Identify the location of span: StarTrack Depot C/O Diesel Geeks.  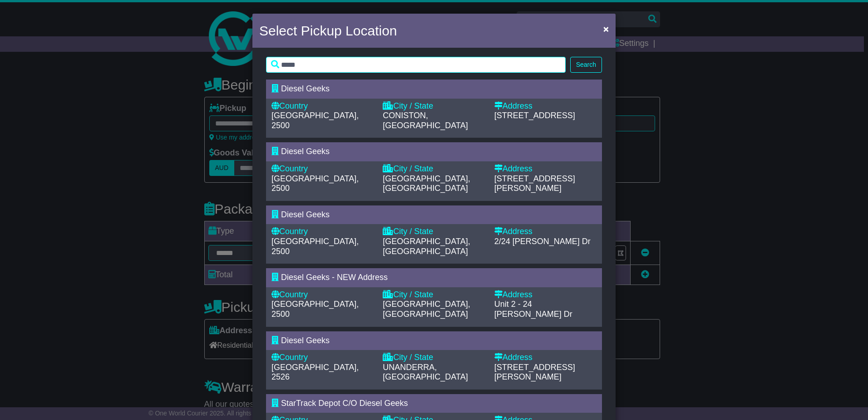
(344, 403).